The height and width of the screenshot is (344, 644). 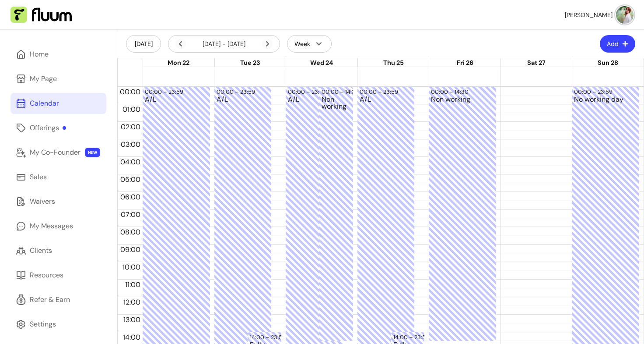 What do you see at coordinates (44, 103) in the screenshot?
I see `div: Calendar` at bounding box center [44, 103].